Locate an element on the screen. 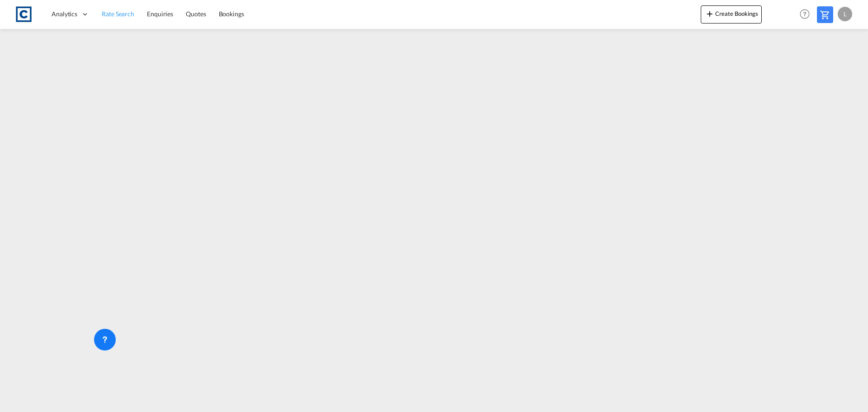 Image resolution: width=868 pixels, height=412 pixels. md-icon: icon-plus 400-fg is located at coordinates (710, 13).